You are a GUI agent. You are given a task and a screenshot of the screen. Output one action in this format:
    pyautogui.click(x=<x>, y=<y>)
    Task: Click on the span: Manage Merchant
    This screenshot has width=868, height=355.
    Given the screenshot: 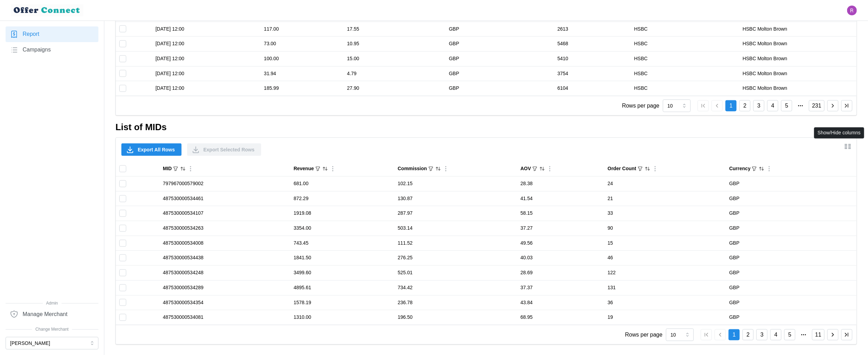 What is the action you would take?
    pyautogui.click(x=45, y=314)
    